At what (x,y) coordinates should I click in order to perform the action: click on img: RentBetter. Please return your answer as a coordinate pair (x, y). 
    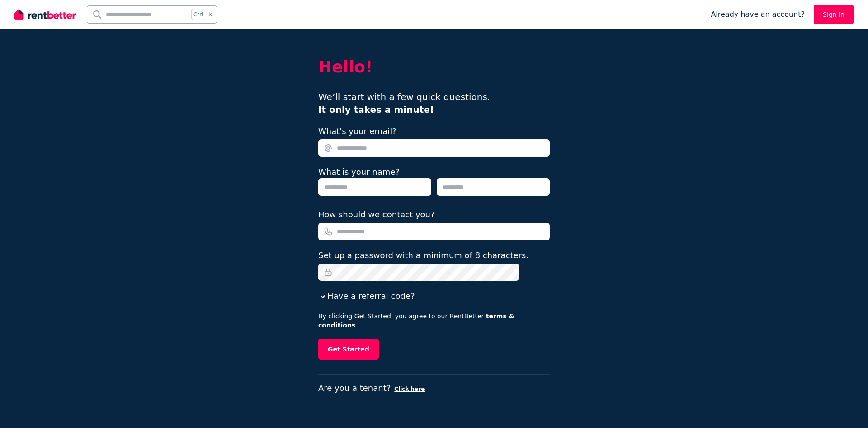
    Looking at the image, I should click on (46, 15).